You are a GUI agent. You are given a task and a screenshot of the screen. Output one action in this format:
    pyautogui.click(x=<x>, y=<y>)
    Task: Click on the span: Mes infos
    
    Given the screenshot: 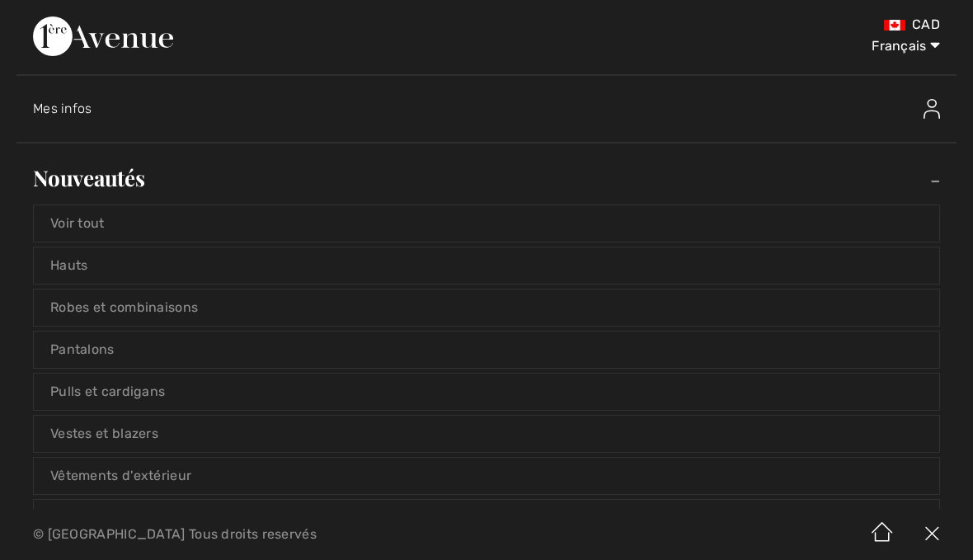 What is the action you would take?
    pyautogui.click(x=63, y=108)
    